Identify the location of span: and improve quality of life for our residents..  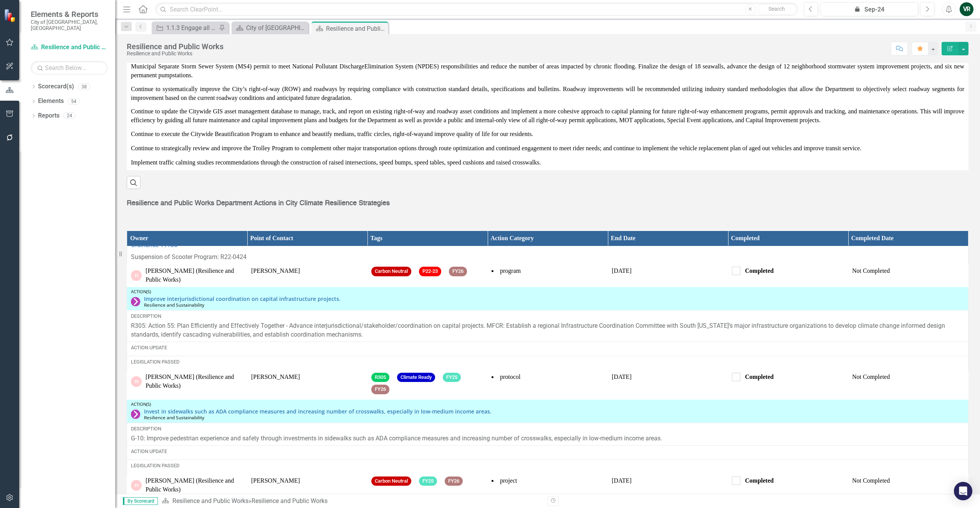
(479, 134).